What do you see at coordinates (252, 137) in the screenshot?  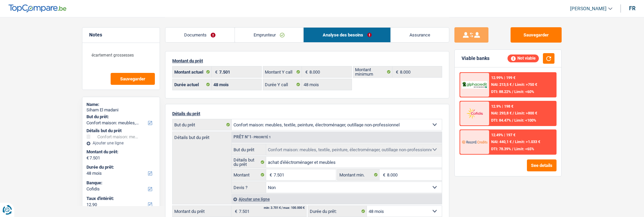 I see `div: Prêt n°1` at bounding box center [252, 137].